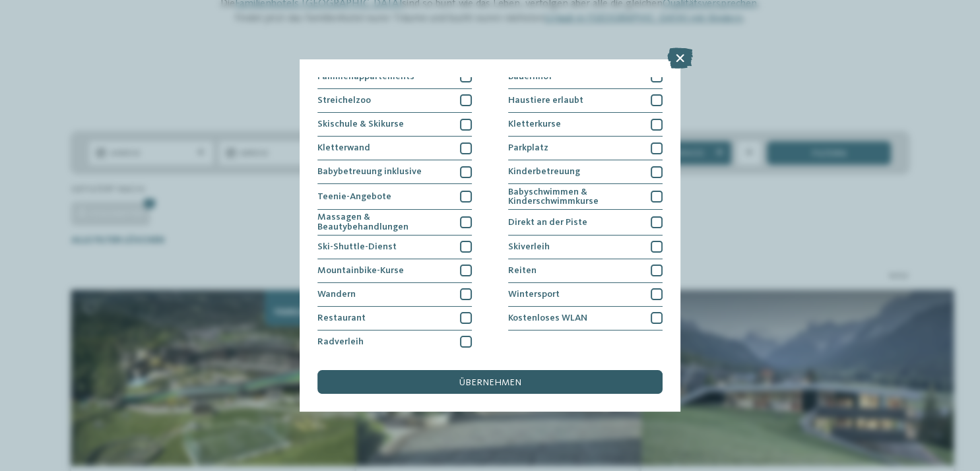  What do you see at coordinates (344, 148) in the screenshot?
I see `span: Kletterwand` at bounding box center [344, 148].